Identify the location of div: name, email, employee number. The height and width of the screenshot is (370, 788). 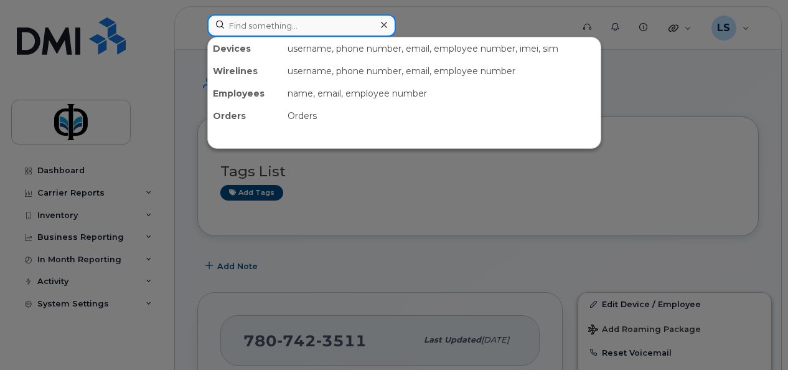
(441, 93).